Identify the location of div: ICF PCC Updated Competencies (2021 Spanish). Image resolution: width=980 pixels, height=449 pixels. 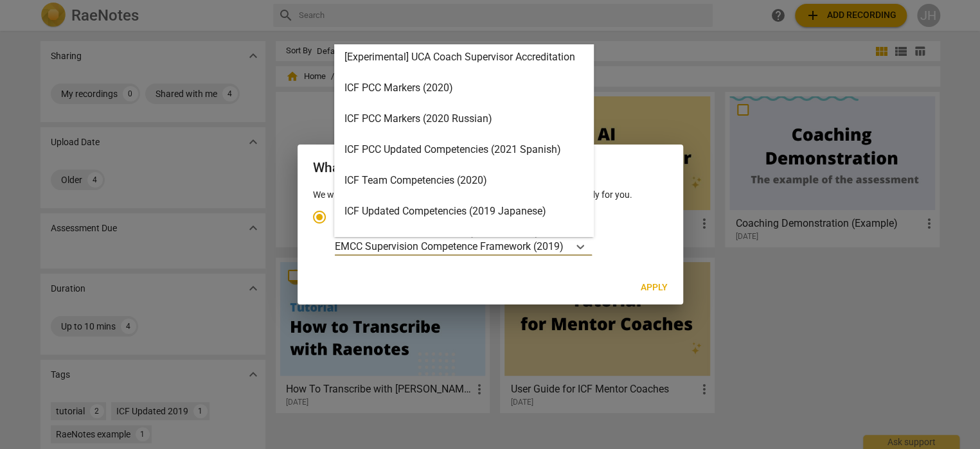
(464, 150).